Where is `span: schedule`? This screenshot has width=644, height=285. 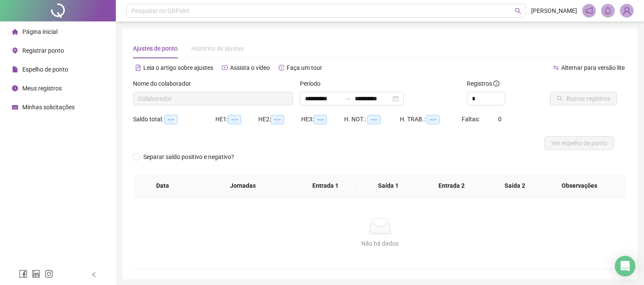
span: schedule is located at coordinates (15, 107).